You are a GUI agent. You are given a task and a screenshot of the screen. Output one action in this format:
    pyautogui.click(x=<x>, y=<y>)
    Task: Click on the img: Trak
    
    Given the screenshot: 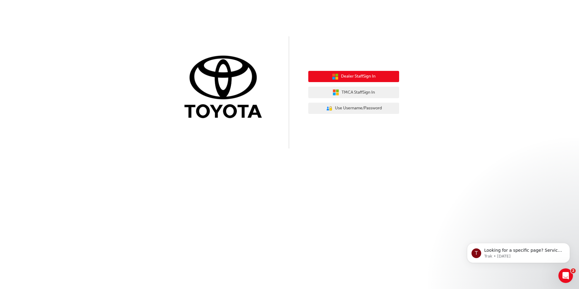 What is the action you would take?
    pyautogui.click(x=225, y=87)
    